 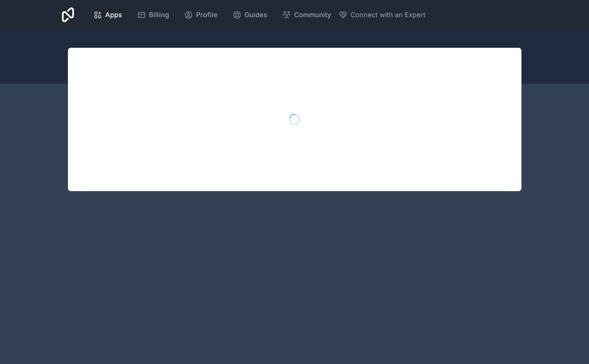 What do you see at coordinates (250, 15) in the screenshot?
I see `a: Guides` at bounding box center [250, 15].